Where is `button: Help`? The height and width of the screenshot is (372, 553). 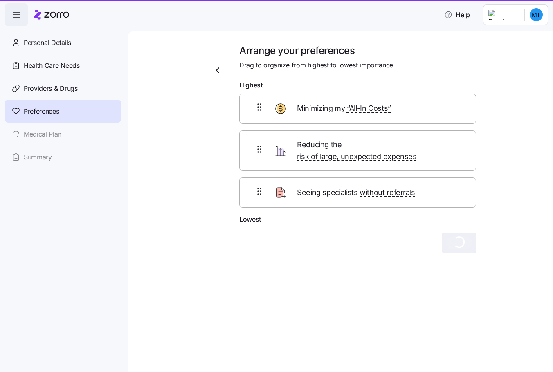 button: Help is located at coordinates (457, 15).